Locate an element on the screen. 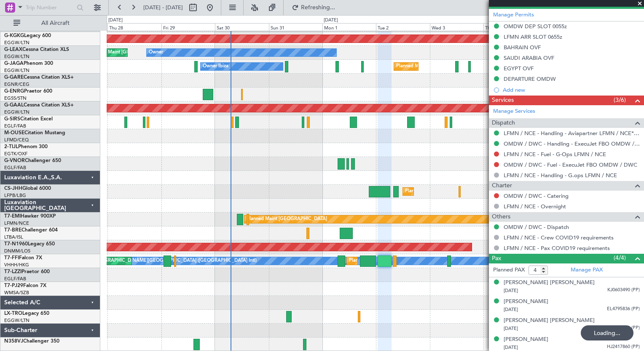 Image resolution: width=644 pixels, height=351 pixels. span: (4/4) is located at coordinates (619, 257).